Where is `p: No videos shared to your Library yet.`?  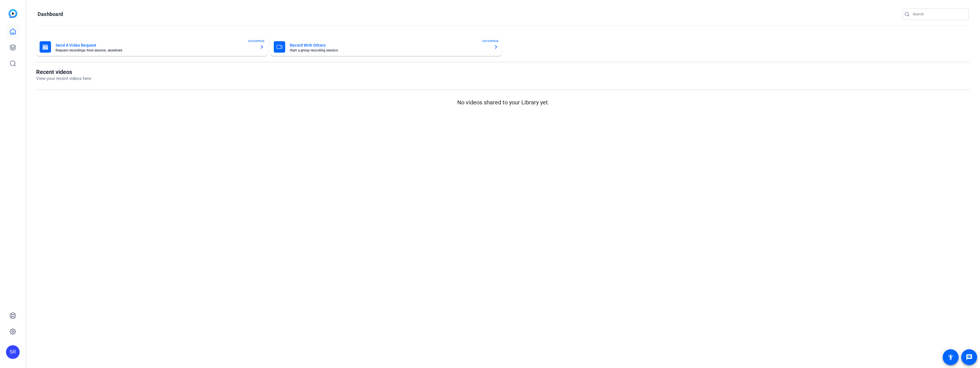 p: No videos shared to your Library yet. is located at coordinates (503, 103).